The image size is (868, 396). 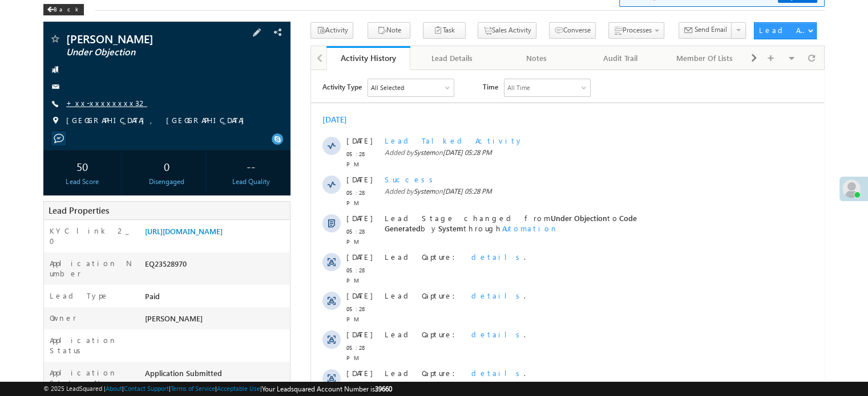 What do you see at coordinates (704, 58) in the screenshot?
I see `div: Member Of Lists` at bounding box center [704, 58].